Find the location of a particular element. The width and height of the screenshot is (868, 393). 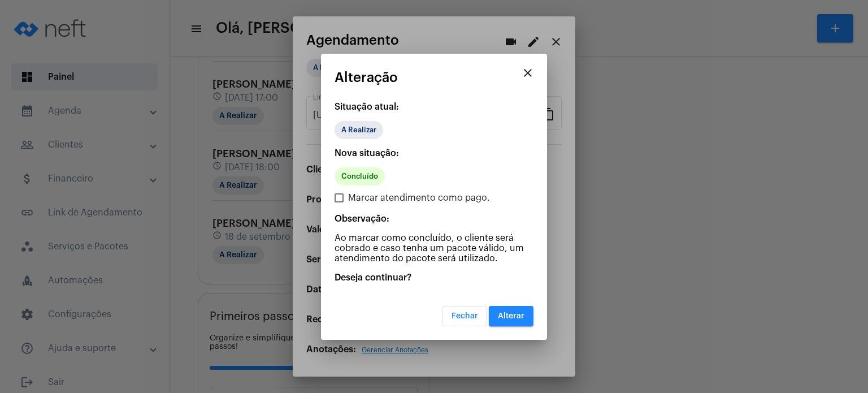

button: Alterar is located at coordinates (511, 316).